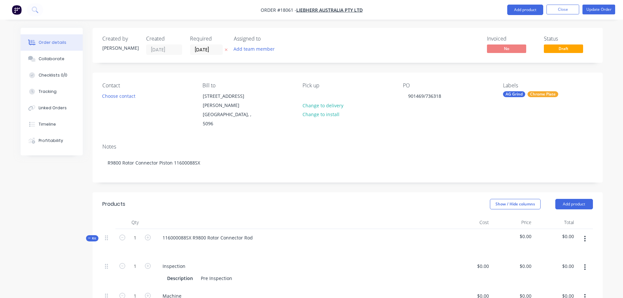 This screenshot has height=298, width=623. Describe the element at coordinates (118, 95) in the screenshot. I see `button: Choose contact` at that location.